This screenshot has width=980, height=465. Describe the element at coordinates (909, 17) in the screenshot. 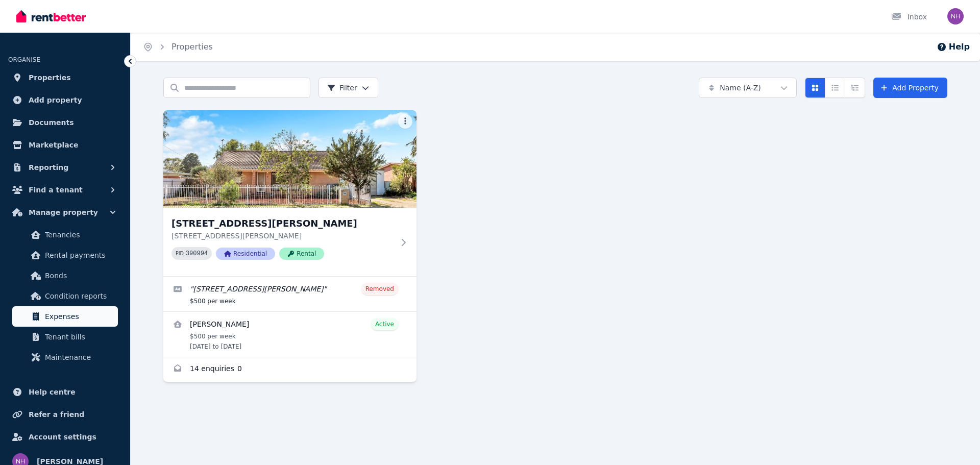

I see `div: Inbox` at that location.